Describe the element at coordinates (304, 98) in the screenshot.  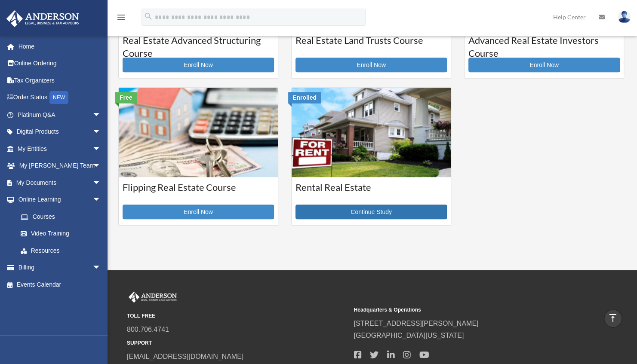
I see `div: Enrolled` at that location.